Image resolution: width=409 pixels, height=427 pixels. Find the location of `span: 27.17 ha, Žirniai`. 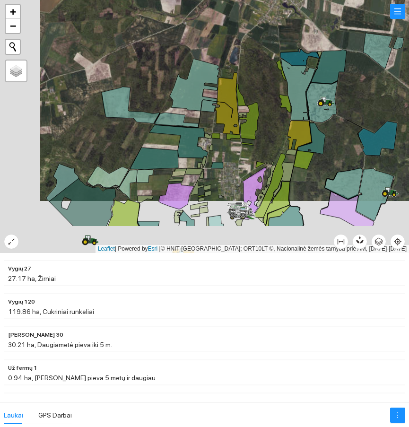

span: 27.17 ha, Žirniai is located at coordinates (32, 278).